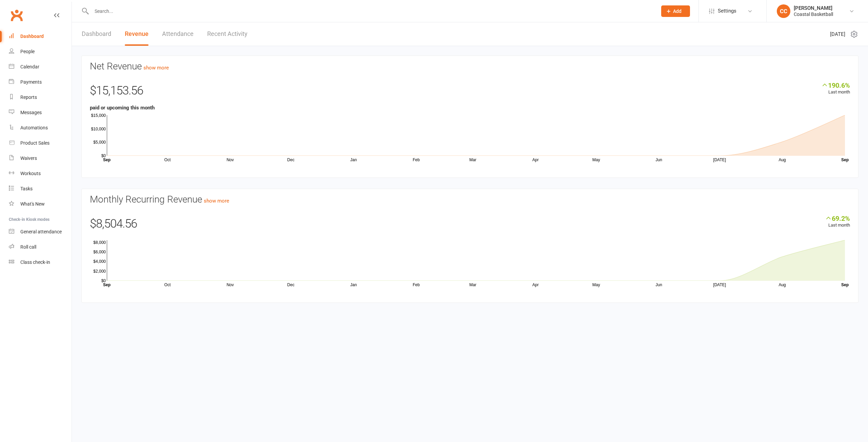  What do you see at coordinates (470, 200) in the screenshot?
I see `h3: Monthly Recurring Revenue` at bounding box center [470, 200].